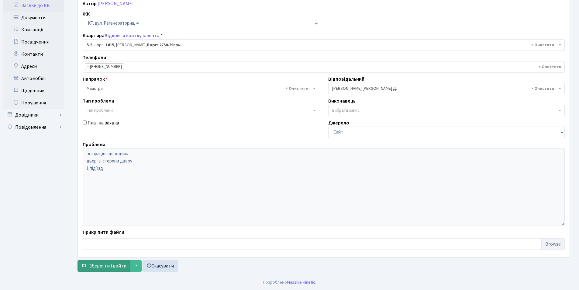 The height and width of the screenshot is (290, 579). I want to click on li: (067) 216-06-62, so click(104, 67).